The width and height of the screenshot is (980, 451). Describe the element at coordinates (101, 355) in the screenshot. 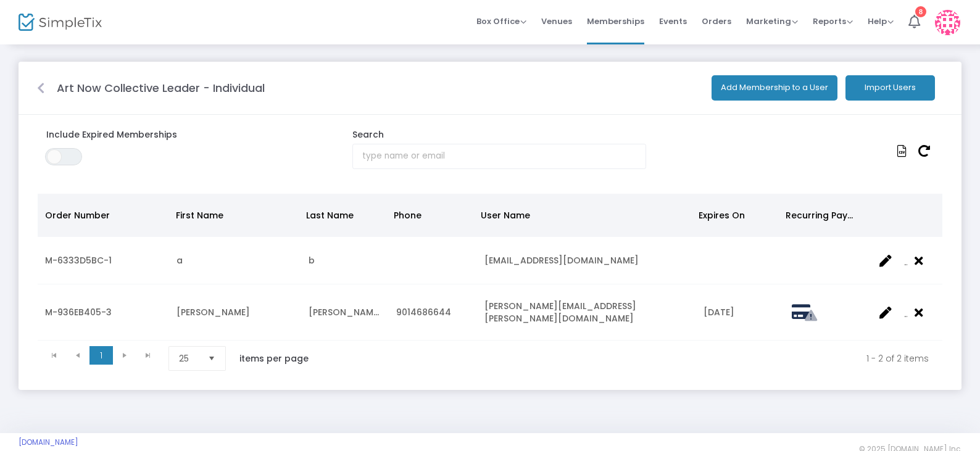

I see `span: Page 1` at that location.